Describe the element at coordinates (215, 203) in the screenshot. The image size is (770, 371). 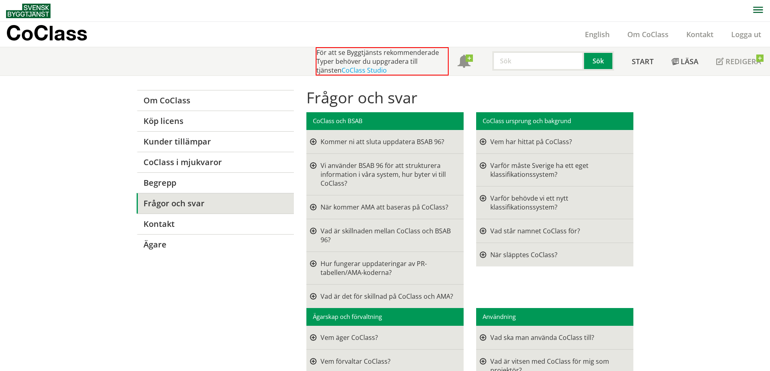
I see `a: Frågor och svar` at that location.